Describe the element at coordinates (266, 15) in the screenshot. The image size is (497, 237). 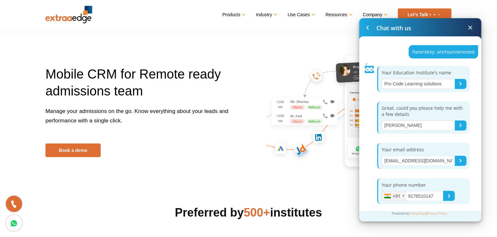
I see `a: Industry` at that location.